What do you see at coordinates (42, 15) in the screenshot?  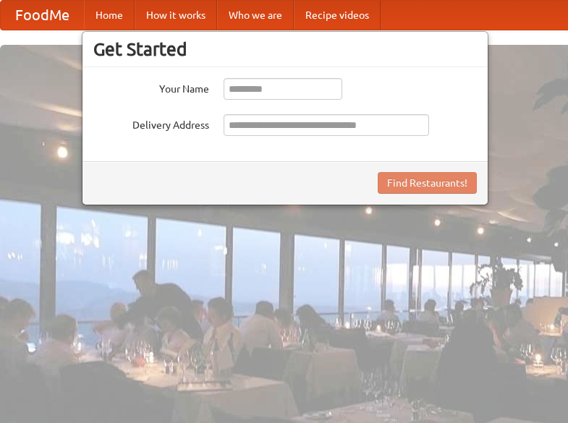 I see `a: FoodMe` at bounding box center [42, 15].